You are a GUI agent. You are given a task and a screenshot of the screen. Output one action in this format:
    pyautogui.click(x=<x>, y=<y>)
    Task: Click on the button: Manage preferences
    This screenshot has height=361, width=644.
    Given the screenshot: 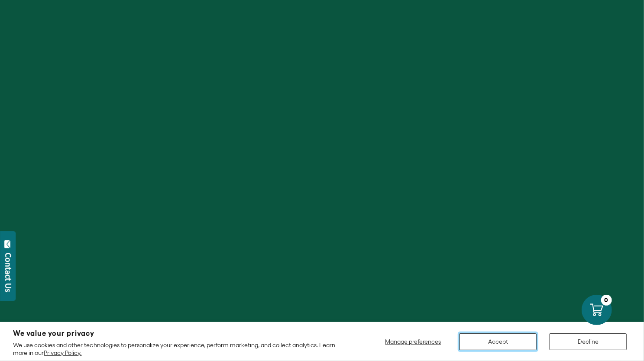 What is the action you would take?
    pyautogui.click(x=413, y=341)
    